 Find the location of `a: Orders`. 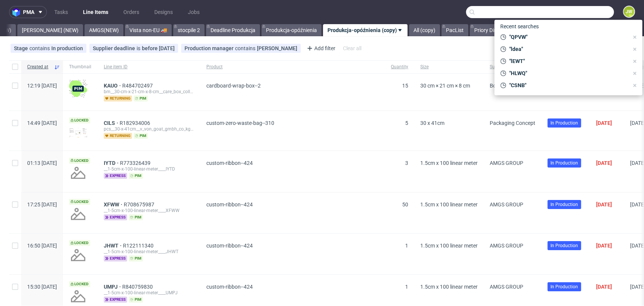

a: Orders is located at coordinates (131, 12).